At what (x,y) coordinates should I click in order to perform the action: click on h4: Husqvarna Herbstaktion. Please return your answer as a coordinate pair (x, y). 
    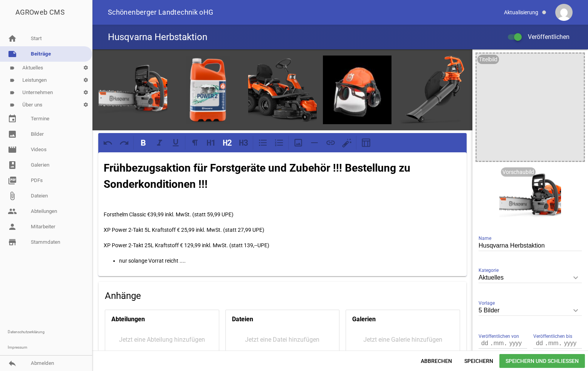
    Looking at the image, I should click on (158, 37).